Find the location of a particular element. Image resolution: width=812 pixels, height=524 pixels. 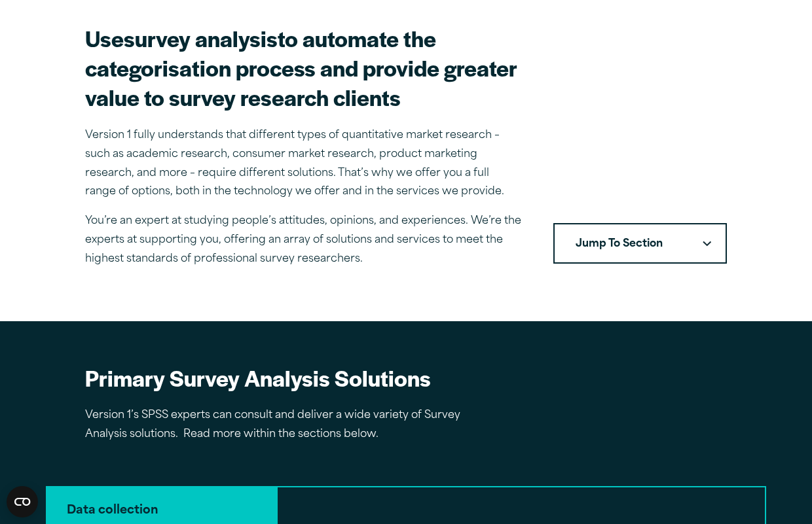

h2: Use to automate the categorisation process and provide greater value to survey research clients is located at coordinates (303, 67).